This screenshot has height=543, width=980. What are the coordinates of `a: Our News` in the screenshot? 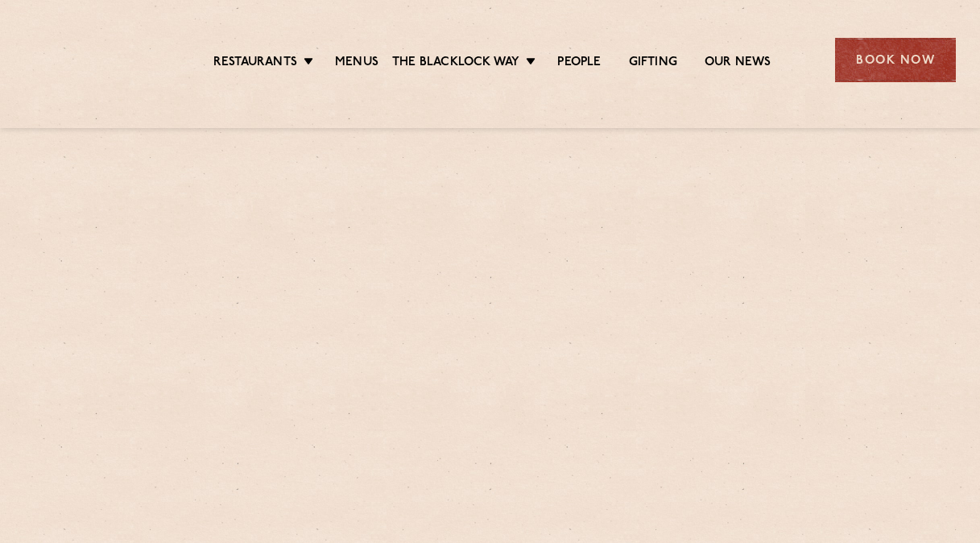 It's located at (738, 63).